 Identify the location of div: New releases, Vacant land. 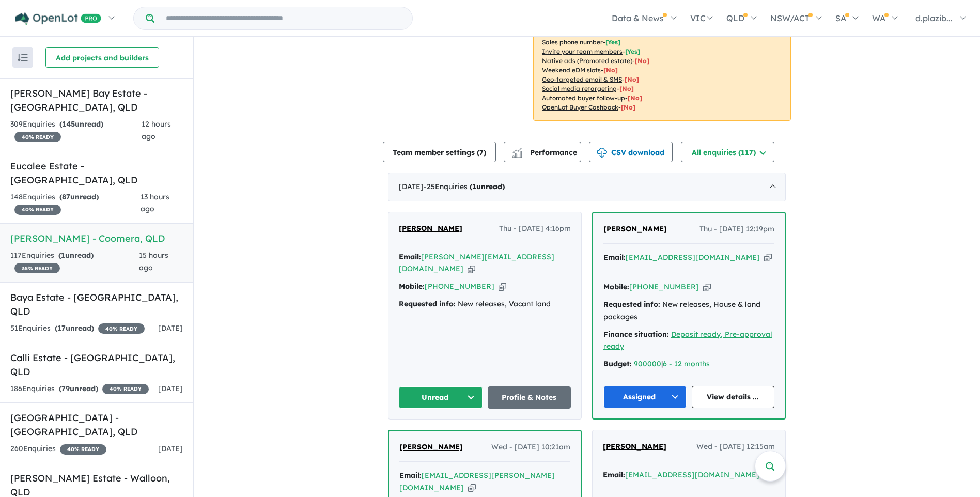
(485, 304).